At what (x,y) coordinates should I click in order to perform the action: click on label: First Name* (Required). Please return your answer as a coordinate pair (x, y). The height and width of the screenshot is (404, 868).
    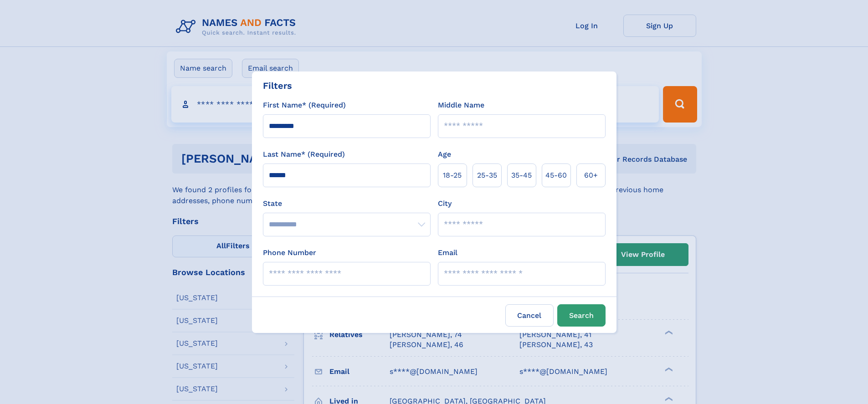
    Looking at the image, I should click on (305, 105).